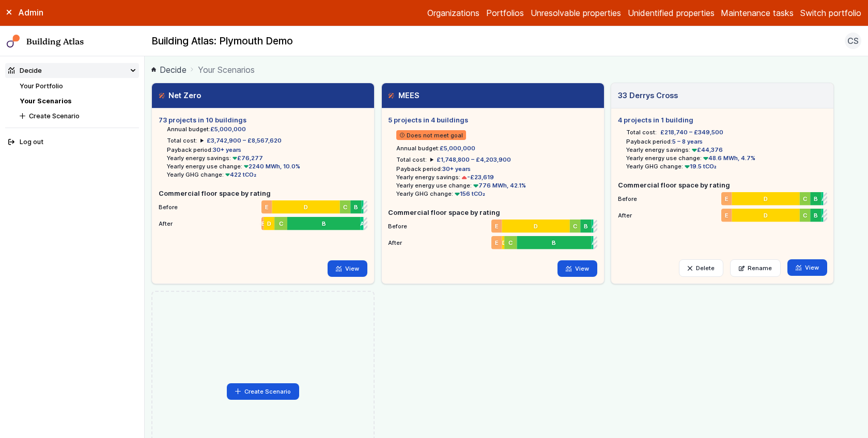 This screenshot has height=438, width=868. Describe the element at coordinates (853, 41) in the screenshot. I see `span: CS` at that location.